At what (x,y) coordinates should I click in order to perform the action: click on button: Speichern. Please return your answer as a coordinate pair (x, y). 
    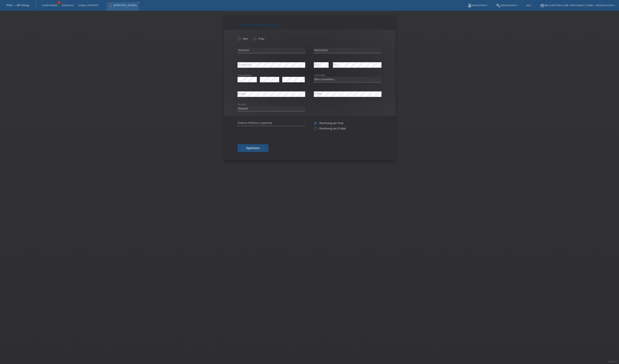
    Looking at the image, I should click on (253, 148).